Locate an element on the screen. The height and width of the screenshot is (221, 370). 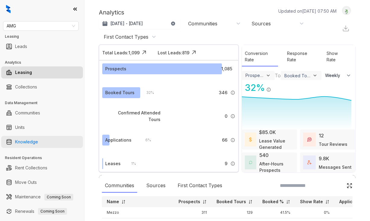
div: Show Rate is located at coordinates (336, 57).